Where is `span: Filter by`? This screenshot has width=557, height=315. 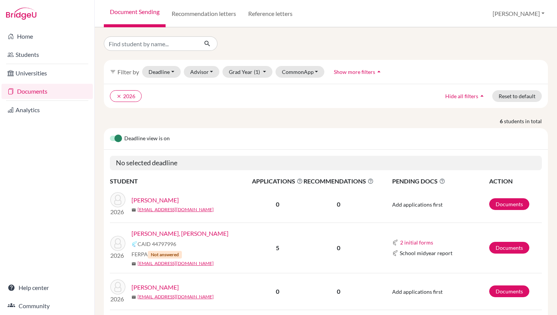 span: Filter by is located at coordinates (128, 72).